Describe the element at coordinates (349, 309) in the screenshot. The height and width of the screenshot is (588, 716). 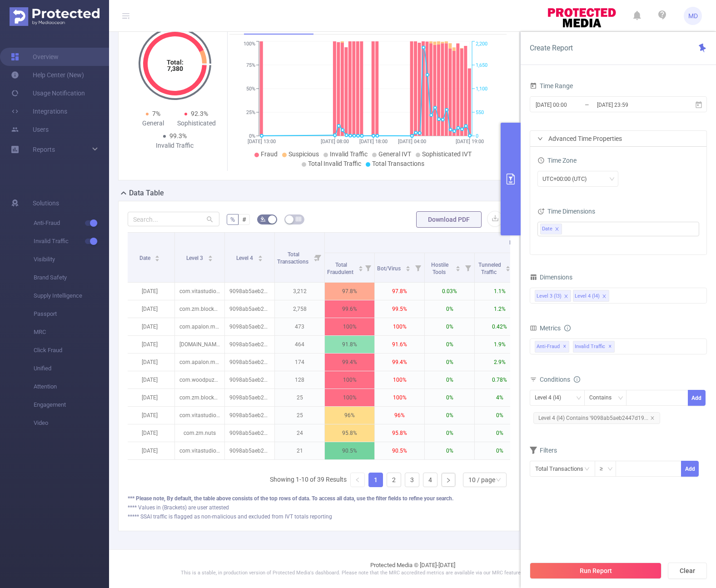
I see `p: 99.6%` at that location.